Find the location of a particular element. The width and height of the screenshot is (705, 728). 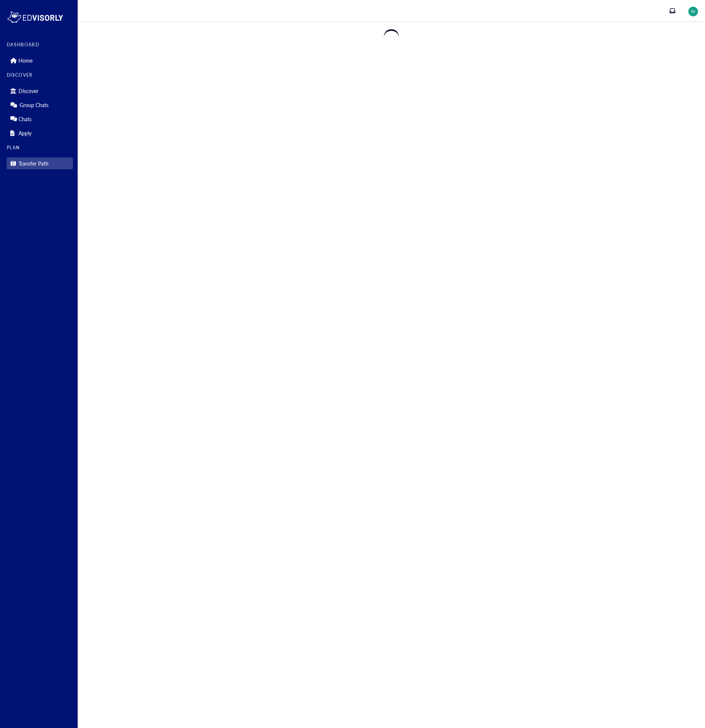

div: Transfer Path is located at coordinates (40, 164).